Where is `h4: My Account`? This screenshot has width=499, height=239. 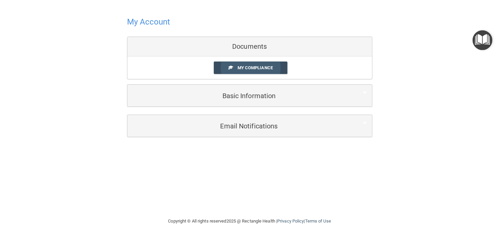 h4: My Account is located at coordinates (149, 22).